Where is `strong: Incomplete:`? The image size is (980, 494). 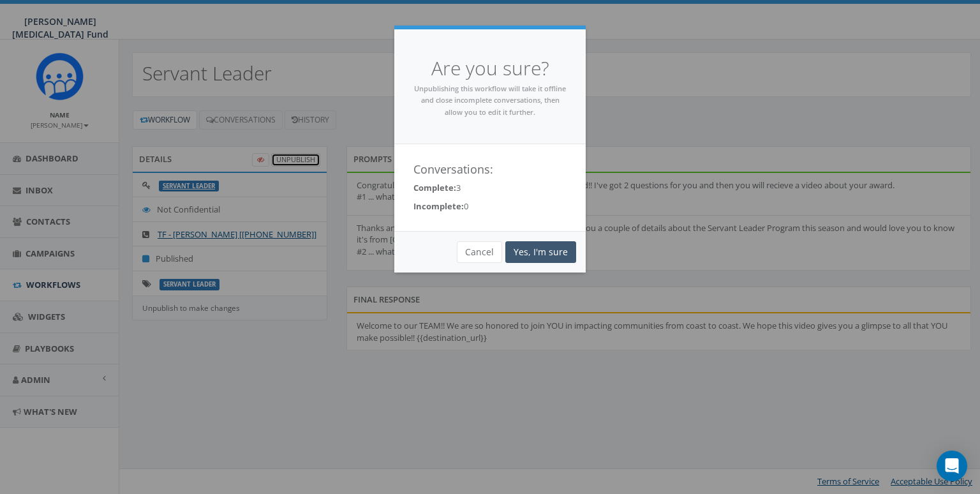 strong: Incomplete: is located at coordinates (438, 206).